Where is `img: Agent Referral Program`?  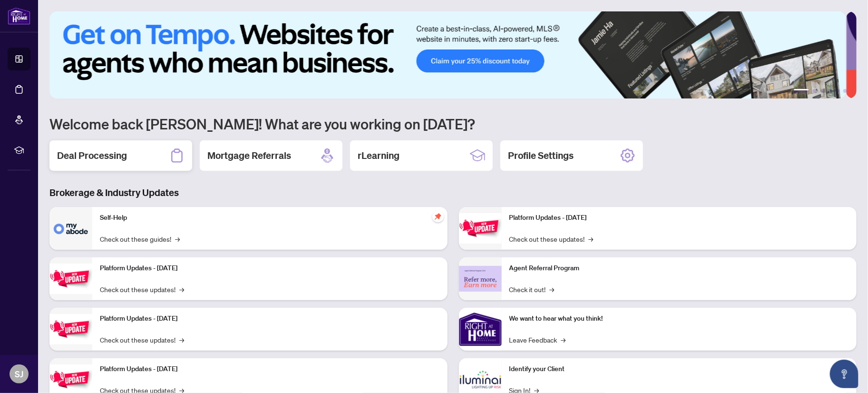
img: Agent Referral Program is located at coordinates (481, 279).